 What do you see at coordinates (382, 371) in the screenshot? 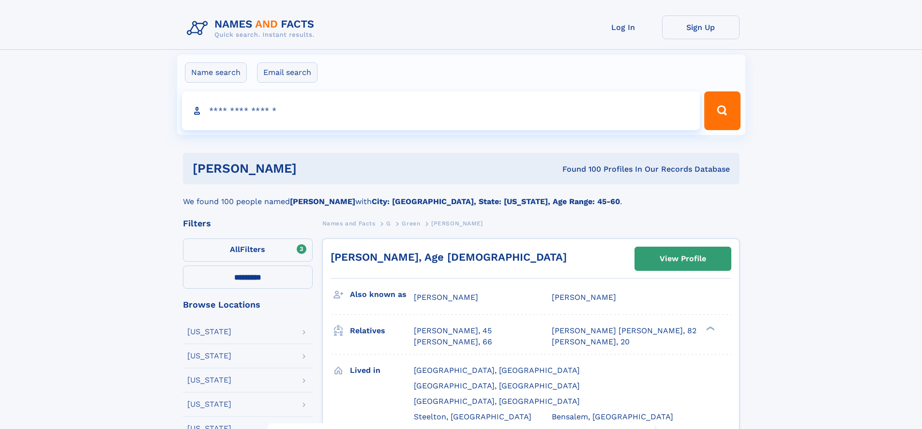
I see `h3: Lived in` at bounding box center [382, 371].